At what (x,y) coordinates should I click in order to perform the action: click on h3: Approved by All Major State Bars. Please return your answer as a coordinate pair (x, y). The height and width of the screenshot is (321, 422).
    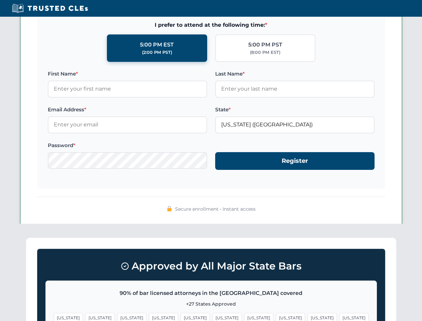
    Looking at the image, I should click on (211, 266).